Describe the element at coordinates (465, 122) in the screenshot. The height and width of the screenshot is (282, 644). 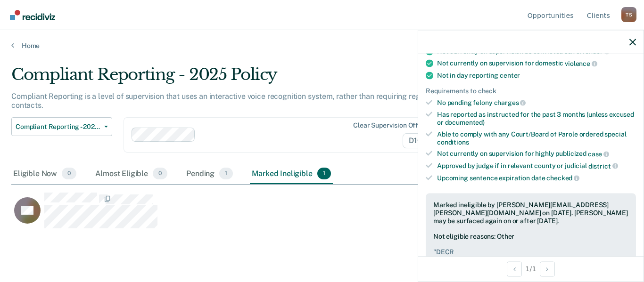
I see `span: documented)` at that location.